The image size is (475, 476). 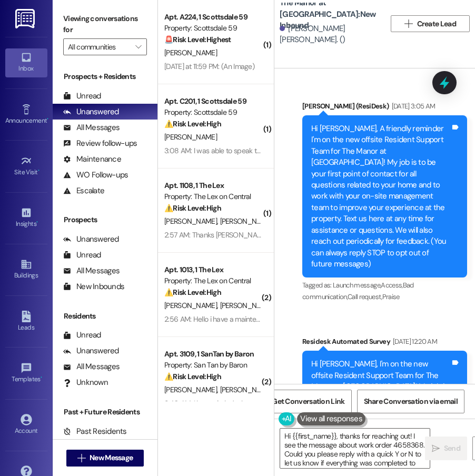 I want to click on div: Apt. 3109, 1 SanTan by Baron, so click(x=213, y=354).